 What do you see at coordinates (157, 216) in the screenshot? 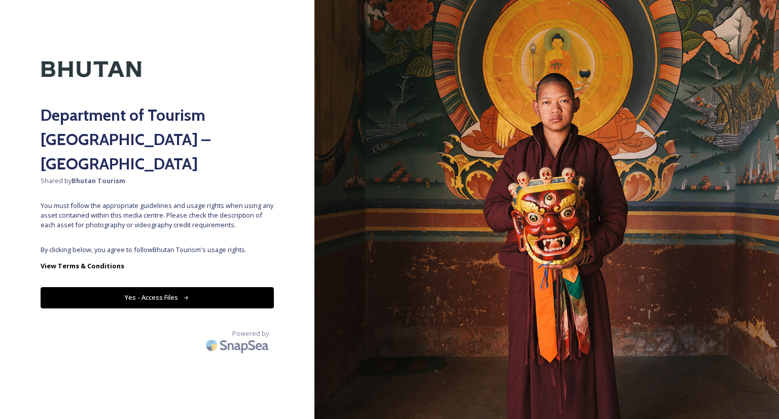
I see `span: You must follow the appropriate guidelines and usage rights when using any asset contained within...` at bounding box center [157, 216].